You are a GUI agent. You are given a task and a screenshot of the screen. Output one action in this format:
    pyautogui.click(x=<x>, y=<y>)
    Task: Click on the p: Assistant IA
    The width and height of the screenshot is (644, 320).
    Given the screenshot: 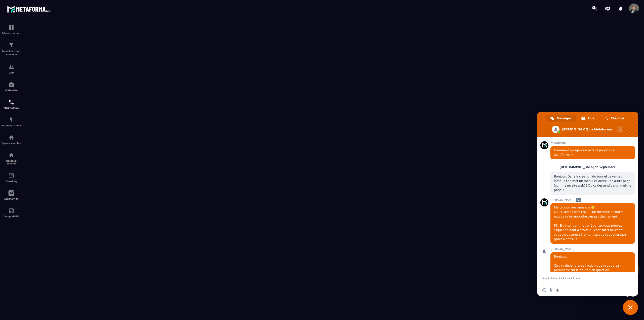 What is the action you would take?
    pyautogui.click(x=11, y=198)
    